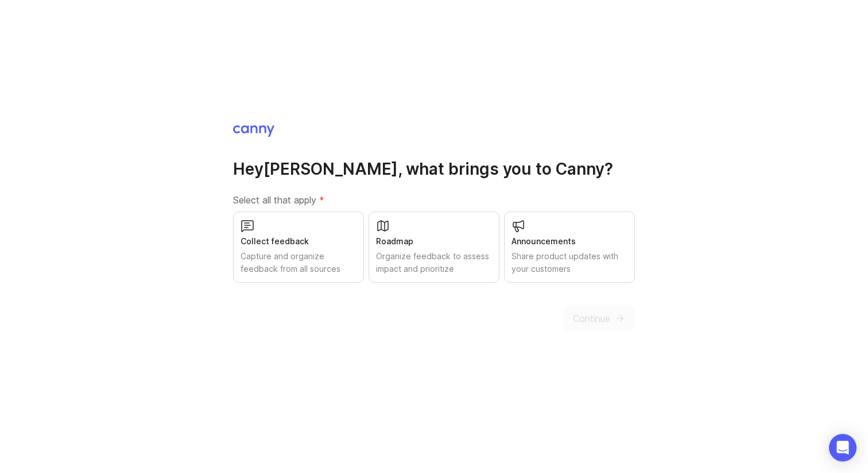 The image size is (868, 473). I want to click on button: Collect feedbackCapture and organize feedback from all sources, so click(299, 247).